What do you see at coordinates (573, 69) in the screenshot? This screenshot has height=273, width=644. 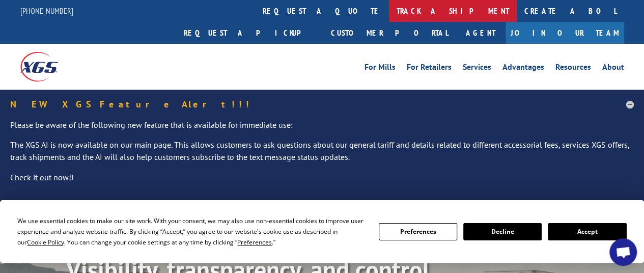 I see `a: Resources` at bounding box center [573, 69].